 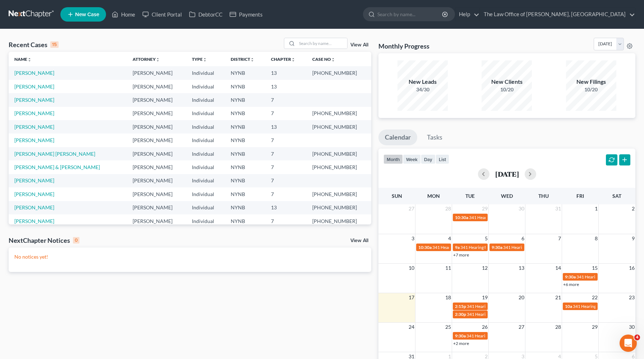 I want to click on span: 28, so click(x=448, y=209).